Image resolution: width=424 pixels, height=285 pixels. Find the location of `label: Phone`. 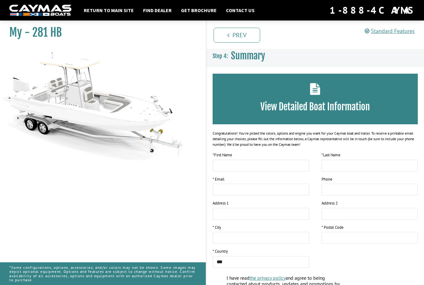

label: Phone is located at coordinates (327, 179).